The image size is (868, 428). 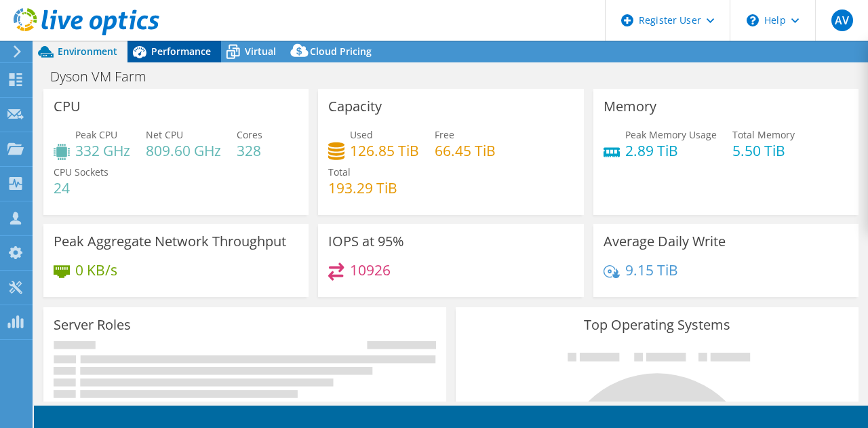 I want to click on h1: Dyson VM Farm, so click(x=105, y=77).